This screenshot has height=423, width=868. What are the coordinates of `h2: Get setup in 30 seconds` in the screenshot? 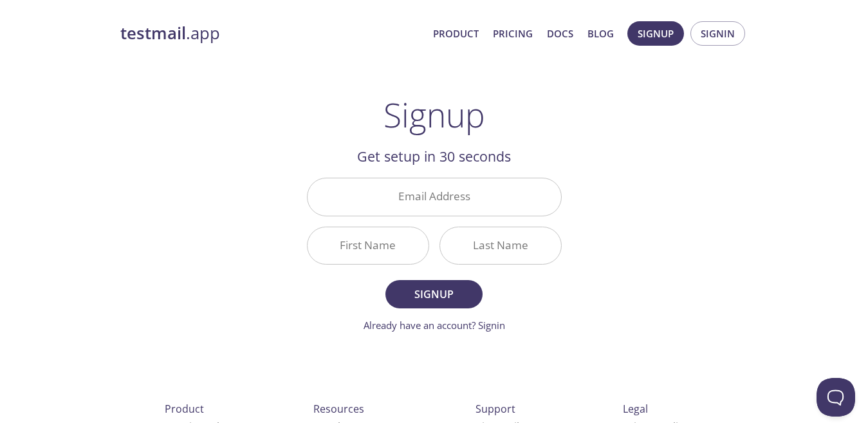 It's located at (434, 156).